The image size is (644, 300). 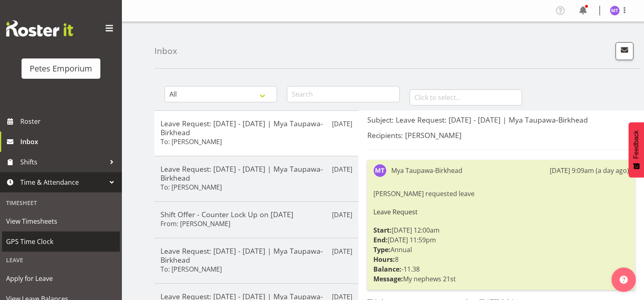 I want to click on span: Roster, so click(x=69, y=121).